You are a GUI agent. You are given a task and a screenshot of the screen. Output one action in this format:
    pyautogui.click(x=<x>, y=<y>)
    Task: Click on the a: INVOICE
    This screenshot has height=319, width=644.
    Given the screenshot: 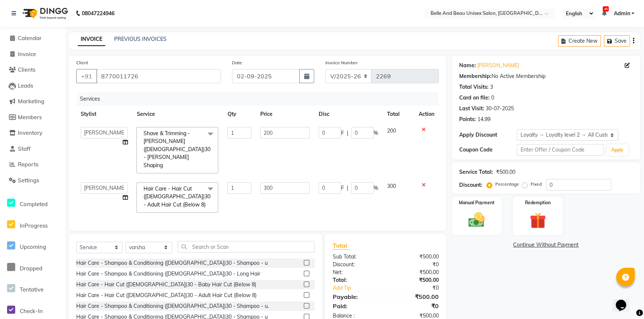 What is the action you would take?
    pyautogui.click(x=91, y=39)
    